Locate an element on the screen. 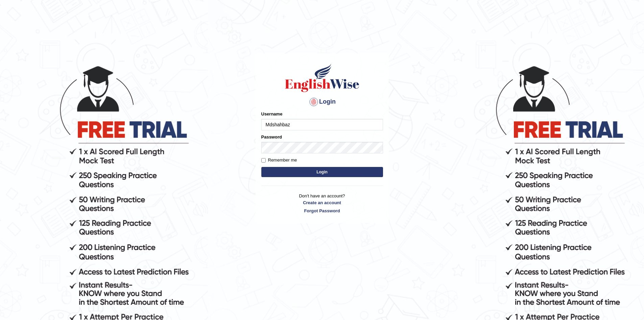 The width and height of the screenshot is (644, 320). input: Remember me is located at coordinates (263, 160).